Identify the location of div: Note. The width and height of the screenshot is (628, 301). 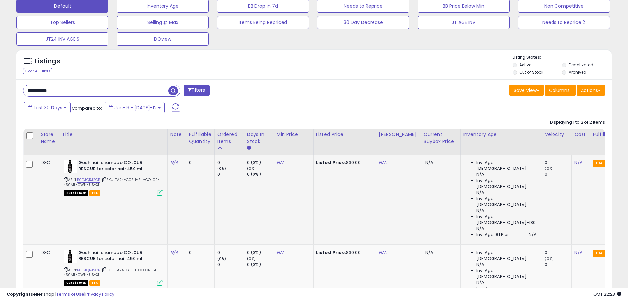
(177, 134).